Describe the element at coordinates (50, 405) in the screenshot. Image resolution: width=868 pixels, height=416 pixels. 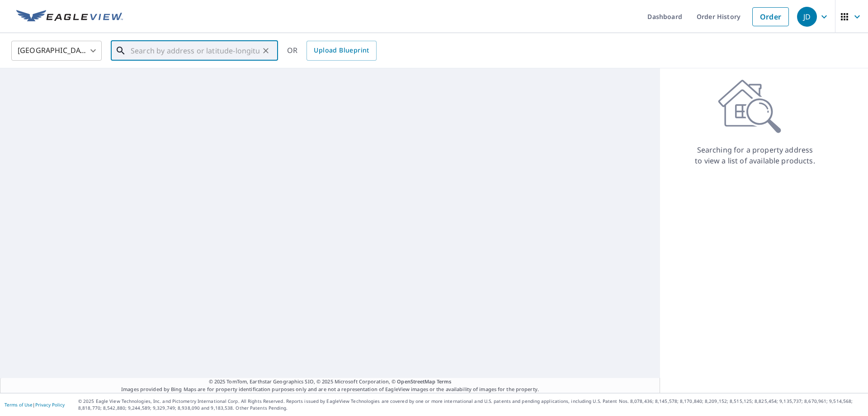
I see `a: Privacy Policy` at that location.